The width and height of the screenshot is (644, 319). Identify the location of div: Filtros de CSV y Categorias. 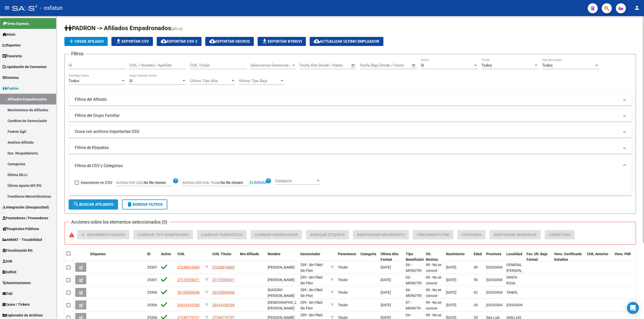
(350, 185).